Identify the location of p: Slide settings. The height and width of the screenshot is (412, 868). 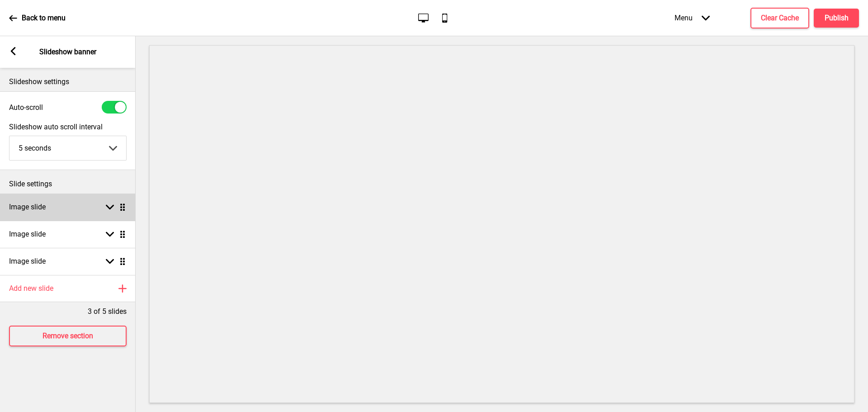
(68, 184).